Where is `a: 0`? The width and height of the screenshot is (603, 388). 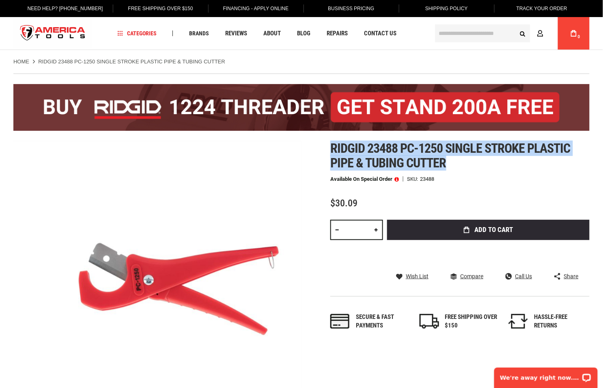
a: 0 is located at coordinates (574, 33).